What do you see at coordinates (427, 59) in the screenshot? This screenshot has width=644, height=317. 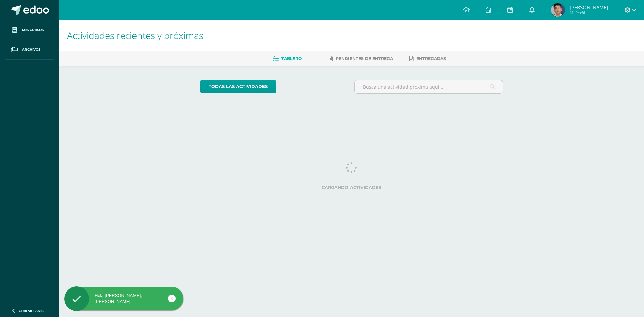 I see `a: Entregadas` at bounding box center [427, 59].